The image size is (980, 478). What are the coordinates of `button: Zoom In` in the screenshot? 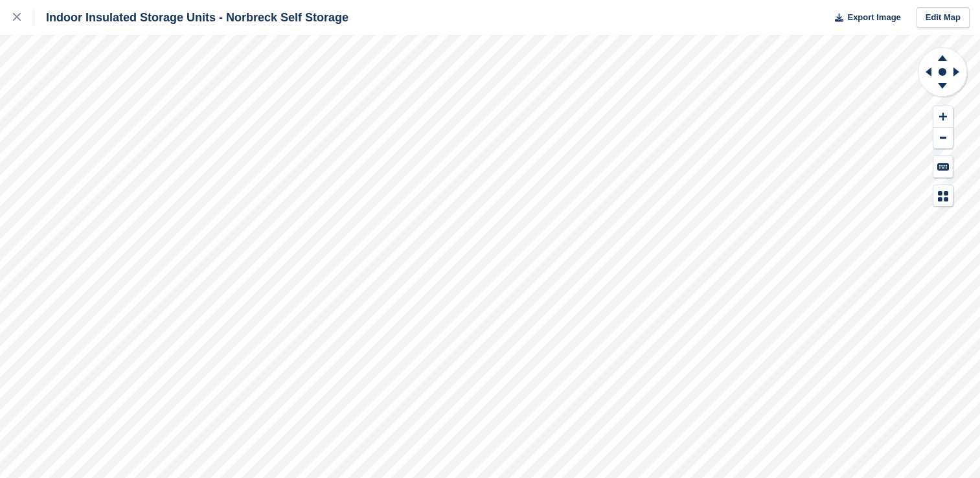 It's located at (943, 117).